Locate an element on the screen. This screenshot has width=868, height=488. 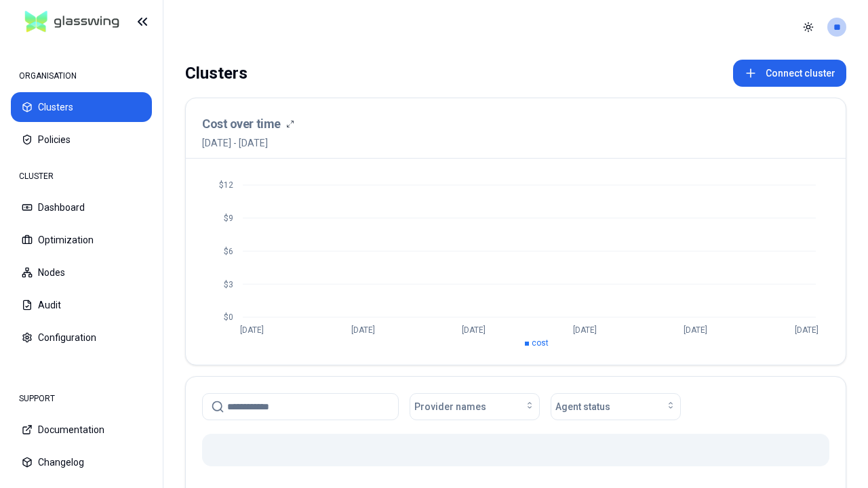
tspan: $0 is located at coordinates (229, 317).